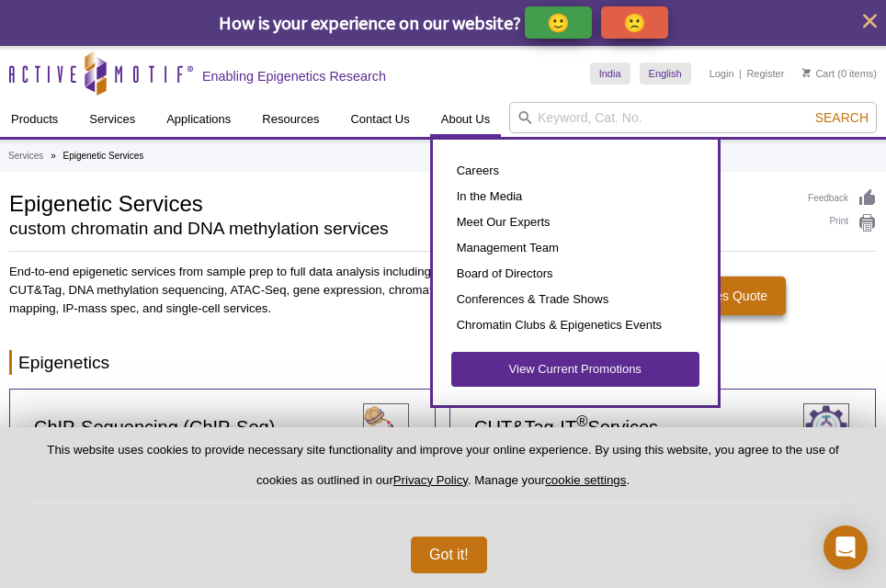 The height and width of the screenshot is (588, 886). What do you see at coordinates (566, 428) in the screenshot?
I see `a: CUT&Tag-IT®Services` at bounding box center [566, 428].